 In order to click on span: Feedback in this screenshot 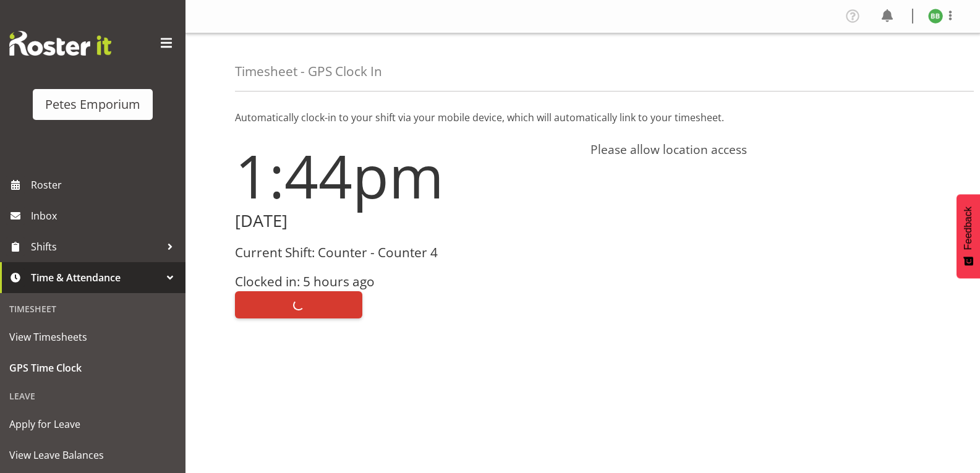, I will do `click(968, 228)`.